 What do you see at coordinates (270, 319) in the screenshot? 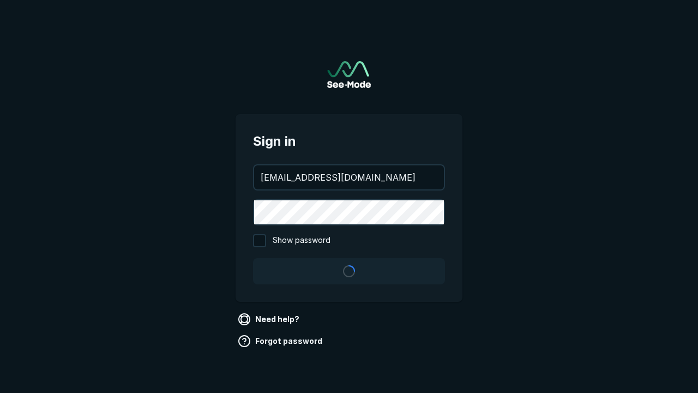
I see `a: Need help?` at bounding box center [270, 319].